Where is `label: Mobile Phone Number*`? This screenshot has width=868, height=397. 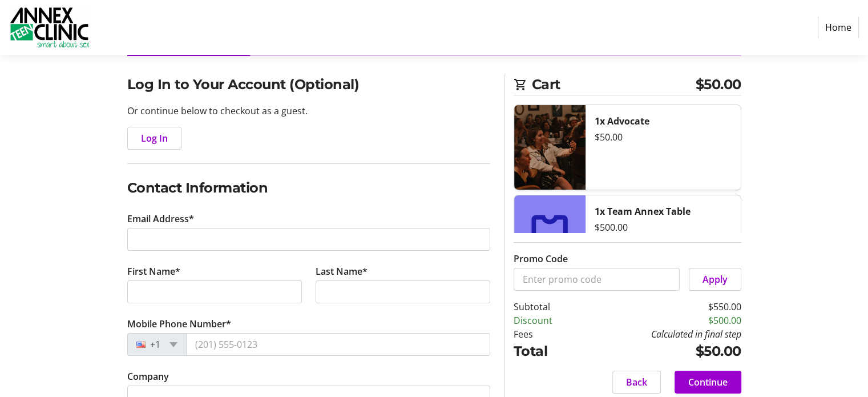 label: Mobile Phone Number* is located at coordinates (179, 324).